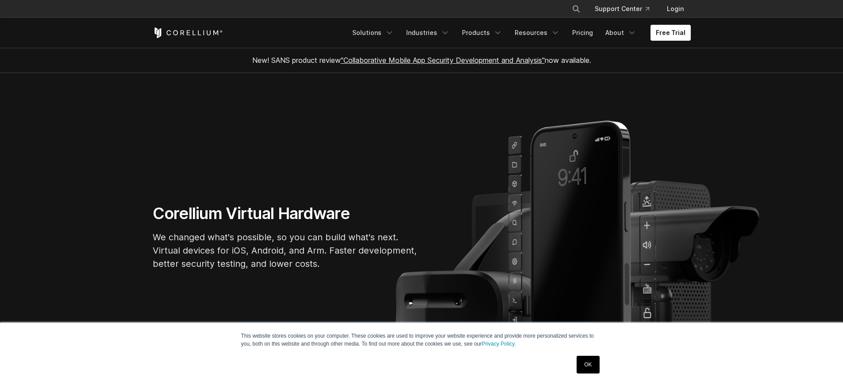 This screenshot has width=843, height=385. I want to click on span: New! SANS product review now available., so click(421, 60).